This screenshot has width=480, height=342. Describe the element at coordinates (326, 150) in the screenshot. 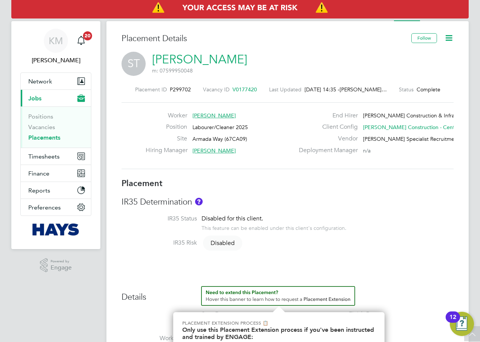

I see `label: Deployment Manager` at that location.